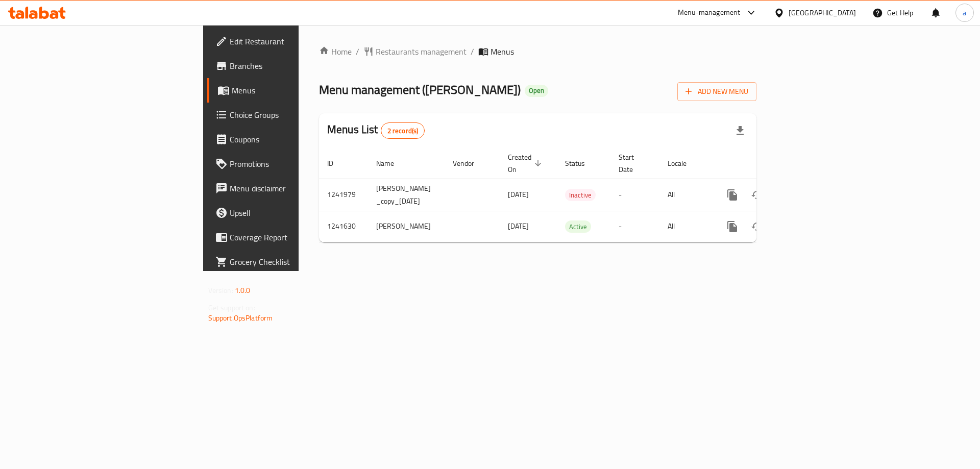  What do you see at coordinates (287, 164) in the screenshot?
I see `a: Promotions` at bounding box center [287, 164].